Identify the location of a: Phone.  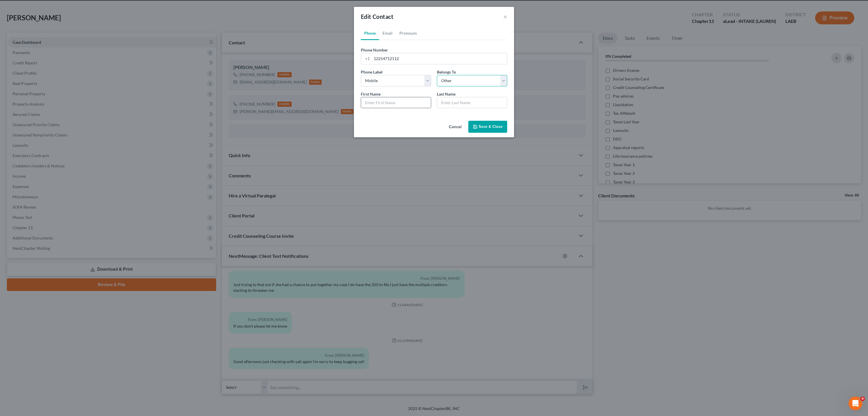
(370, 33).